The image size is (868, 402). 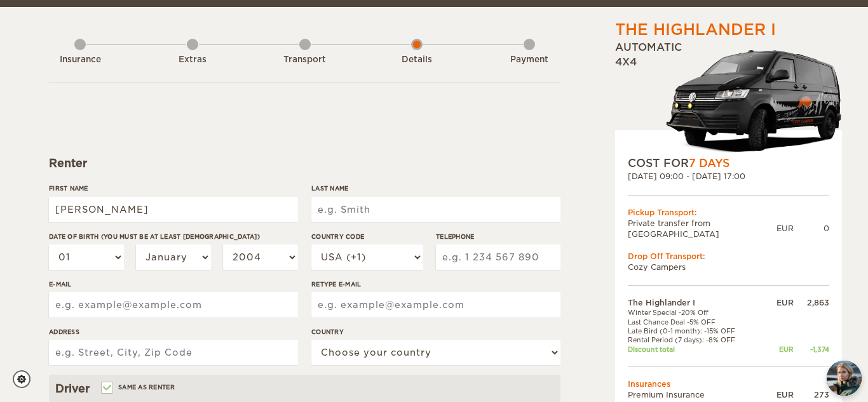 I want to click on td: Rental Period (7 days): -8% OFF, so click(x=695, y=340).